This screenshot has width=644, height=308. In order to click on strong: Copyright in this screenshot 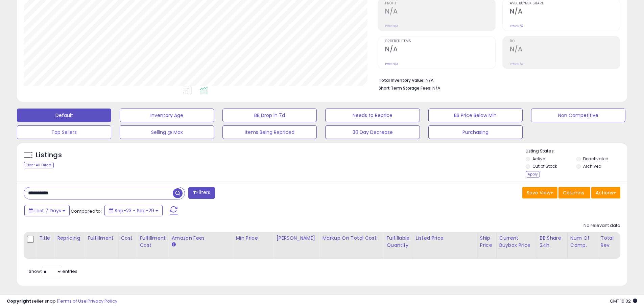, I will do `click(19, 301)`.